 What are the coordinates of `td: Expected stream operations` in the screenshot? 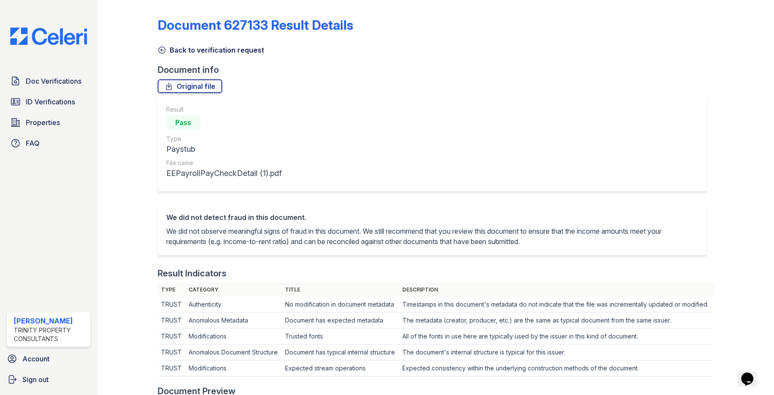 It's located at (340, 368).